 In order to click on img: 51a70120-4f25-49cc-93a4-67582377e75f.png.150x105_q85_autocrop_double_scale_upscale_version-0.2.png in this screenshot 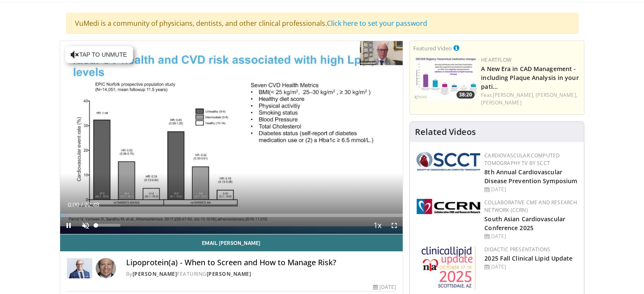, I will do `click(449, 161)`.